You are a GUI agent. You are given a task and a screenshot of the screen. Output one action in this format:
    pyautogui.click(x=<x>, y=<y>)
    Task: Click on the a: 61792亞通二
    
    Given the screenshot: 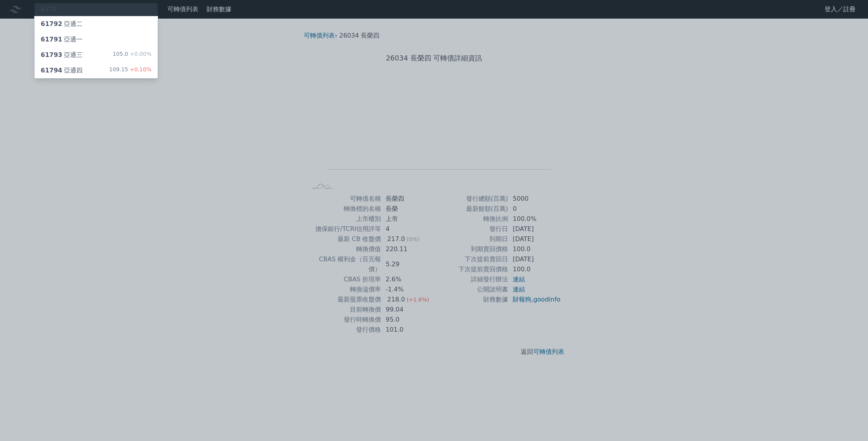 What is the action you would take?
    pyautogui.click(x=96, y=24)
    